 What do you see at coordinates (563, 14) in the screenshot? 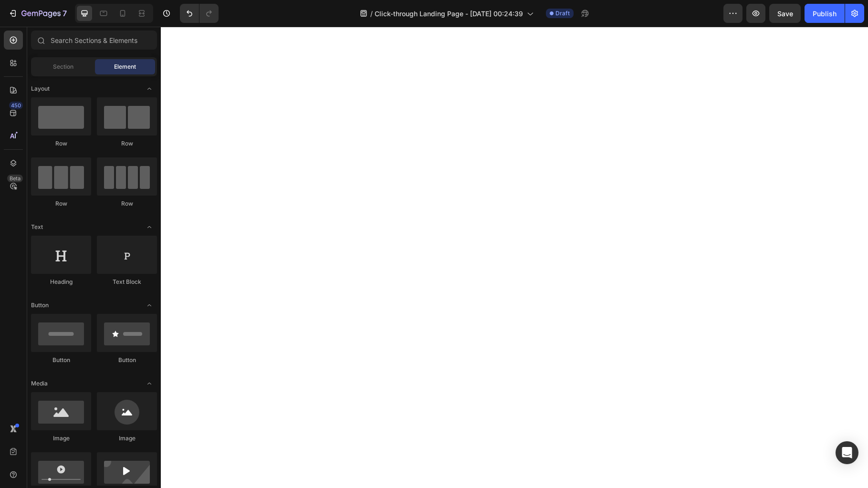
I see `span: Draft` at bounding box center [563, 14].